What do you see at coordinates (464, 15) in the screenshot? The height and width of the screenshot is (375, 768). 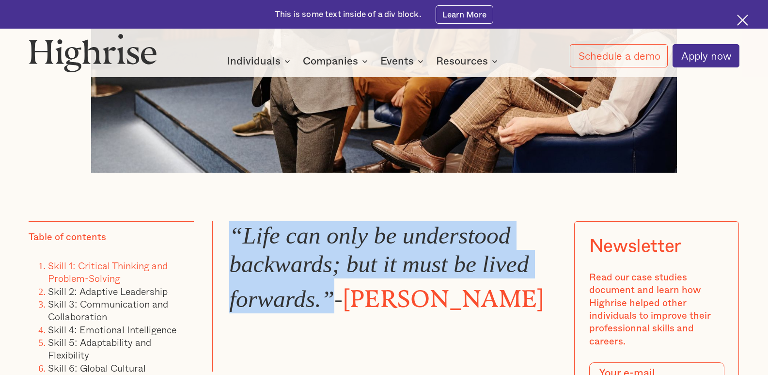 I see `a: Learn More` at bounding box center [464, 15].